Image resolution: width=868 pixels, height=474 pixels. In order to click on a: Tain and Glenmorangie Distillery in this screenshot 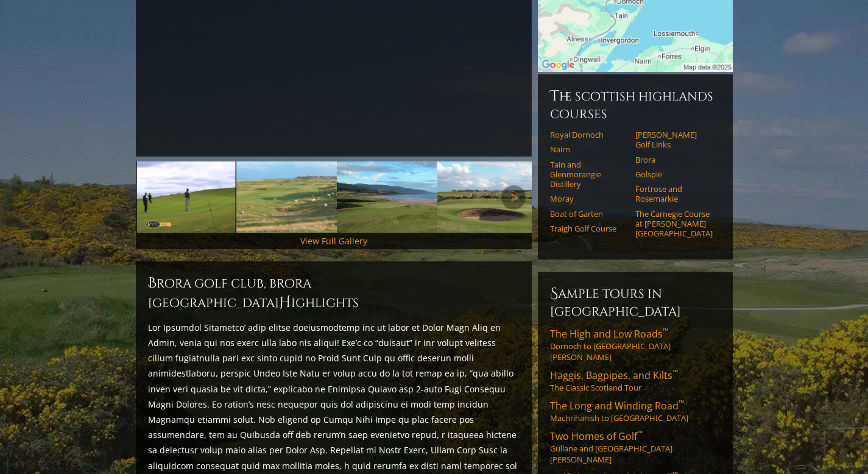, I will do `click(588, 174)`.